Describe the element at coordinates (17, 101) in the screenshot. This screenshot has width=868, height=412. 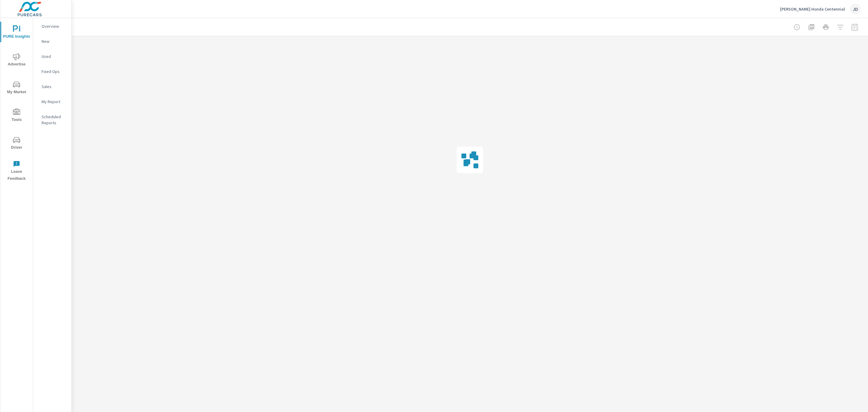
I see `div: nav menu` at that location.